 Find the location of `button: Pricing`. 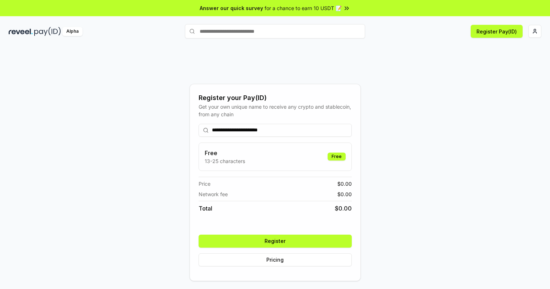

button: Pricing is located at coordinates (275, 260).